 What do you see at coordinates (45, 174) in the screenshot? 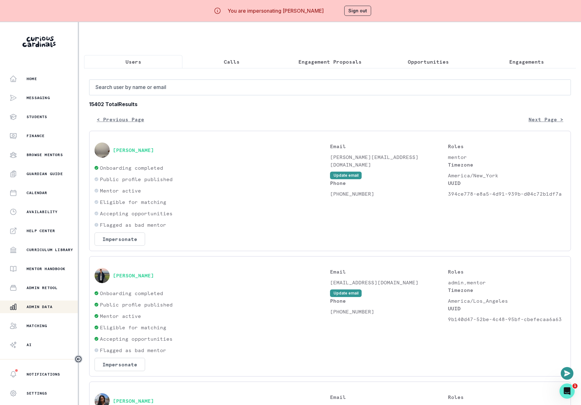
I see `p: Guardian Guide` at bounding box center [45, 174].